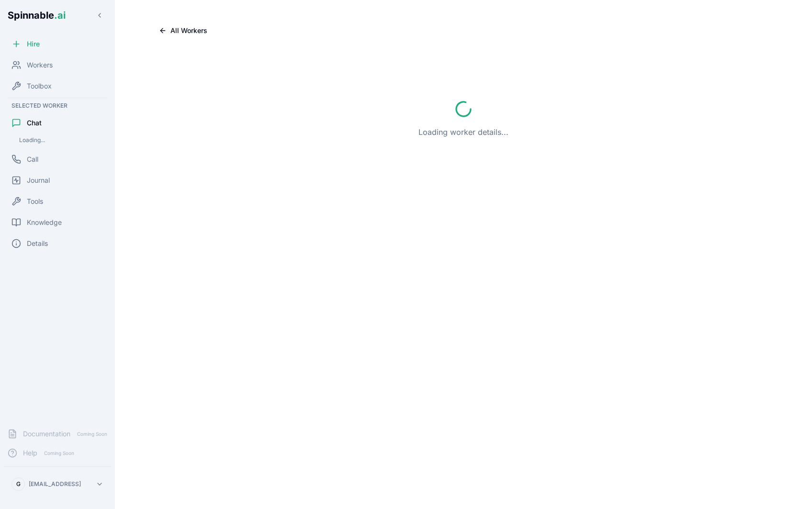 The image size is (812, 509). Describe the element at coordinates (40, 65) in the screenshot. I see `span: Workers` at that location.